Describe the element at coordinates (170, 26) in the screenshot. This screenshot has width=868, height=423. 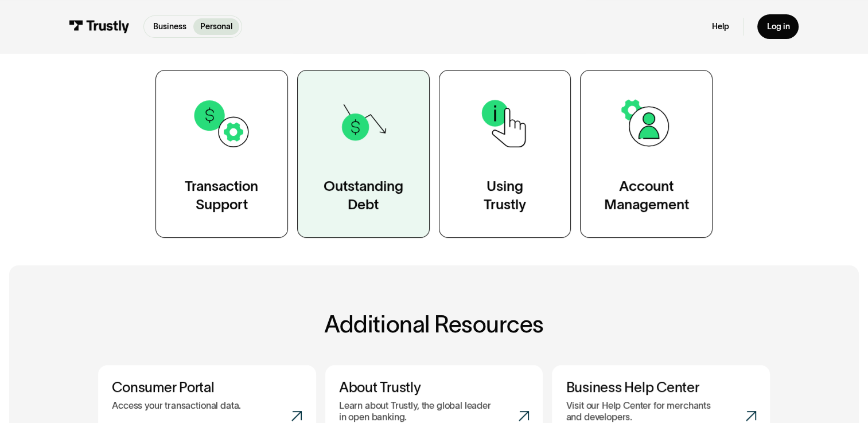
I see `a: Business` at that location.